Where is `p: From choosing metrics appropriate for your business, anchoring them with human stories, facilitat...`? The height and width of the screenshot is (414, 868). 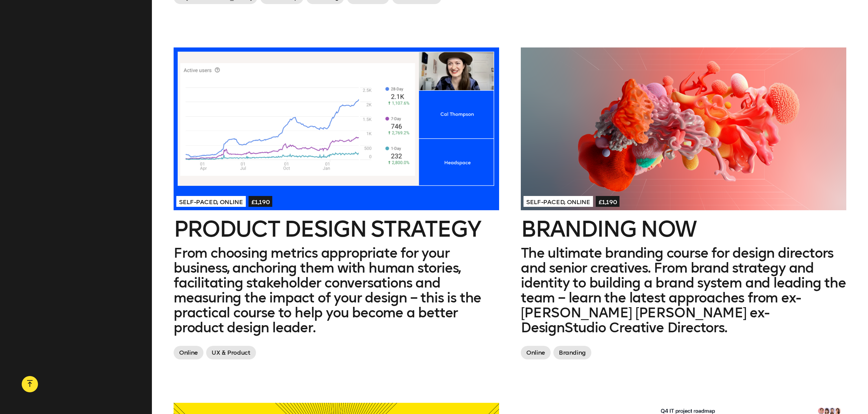
p: From choosing metrics appropriate for your business, anchoring them with human stories, facilitat... is located at coordinates (336, 290).